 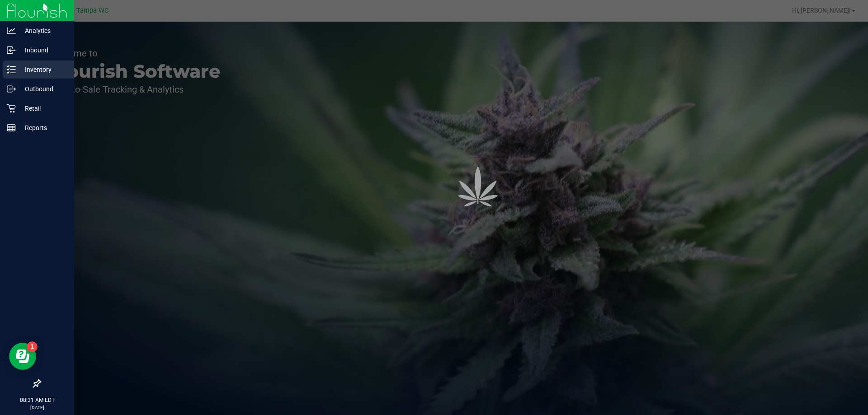 What do you see at coordinates (12, 70) in the screenshot?
I see `inline-svg: Inventory` at bounding box center [12, 70].